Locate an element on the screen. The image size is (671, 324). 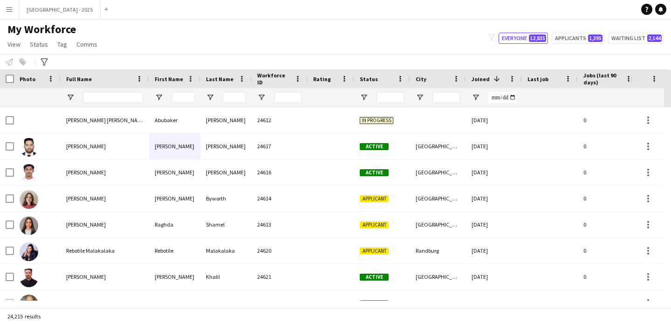
app-action-btn: Advanced filters is located at coordinates (44, 62).